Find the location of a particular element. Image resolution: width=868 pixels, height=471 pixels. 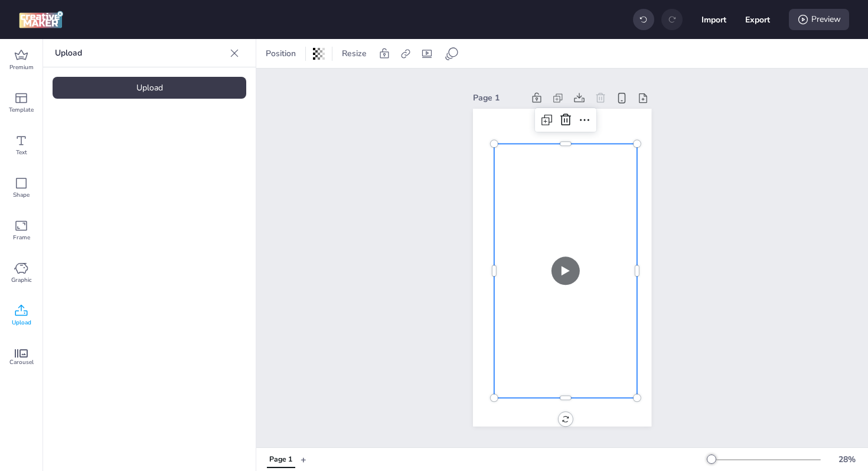

span: Upload is located at coordinates (22, 323).